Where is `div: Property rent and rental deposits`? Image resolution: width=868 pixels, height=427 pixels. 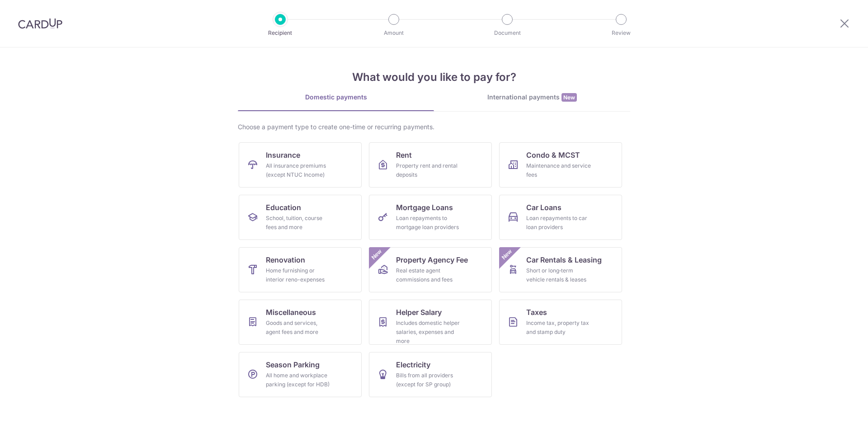
div: Property rent and rental deposits is located at coordinates (429, 170).